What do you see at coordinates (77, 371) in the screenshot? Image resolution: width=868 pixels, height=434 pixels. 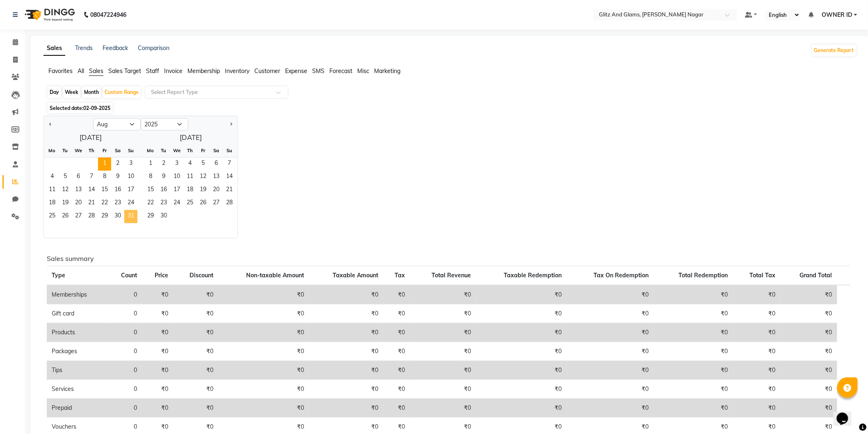 I see `td: Tips` at bounding box center [77, 371].